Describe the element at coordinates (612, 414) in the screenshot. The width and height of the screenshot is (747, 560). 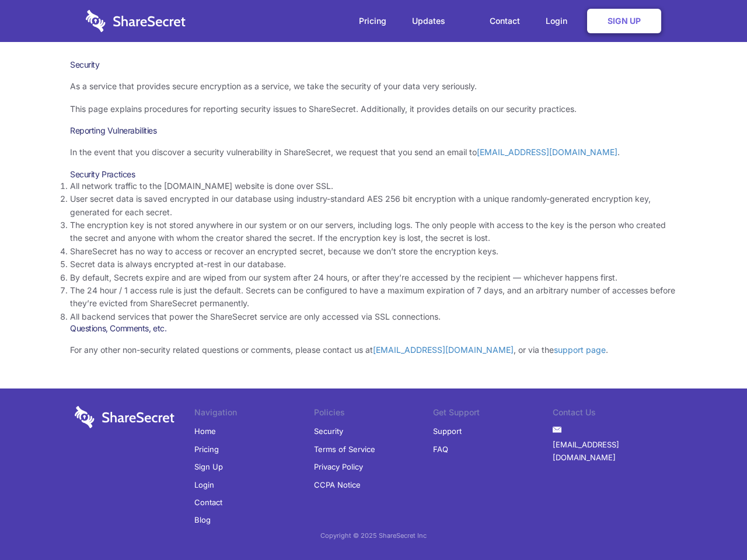
I see `li: Contact Us` at that location.